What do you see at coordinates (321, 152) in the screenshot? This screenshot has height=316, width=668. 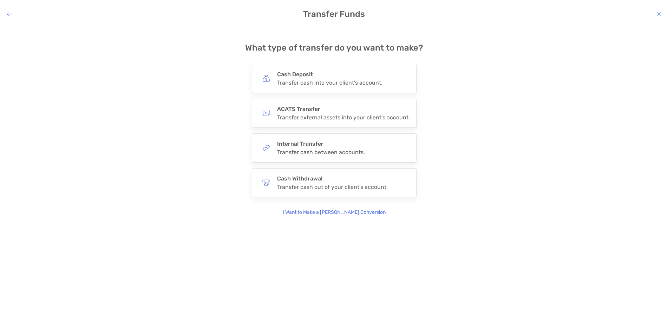 I see `div: Transfer cash between accounts.` at bounding box center [321, 152].